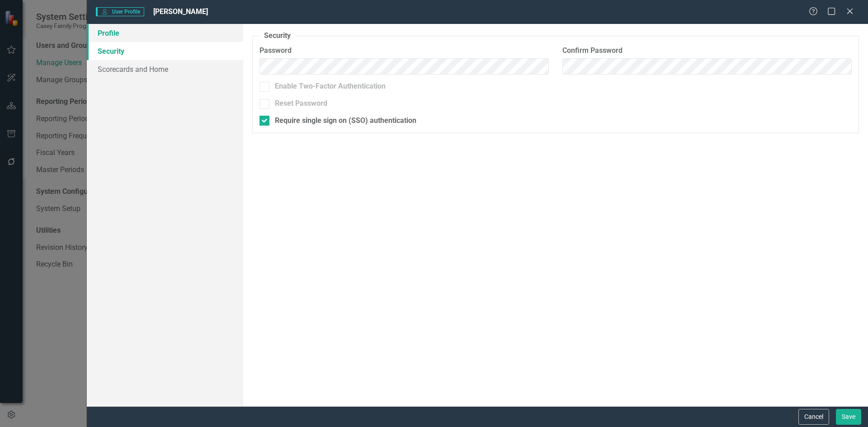  Describe the element at coordinates (345, 121) in the screenshot. I see `div: Require single sign on (SSO) authentication` at that location.